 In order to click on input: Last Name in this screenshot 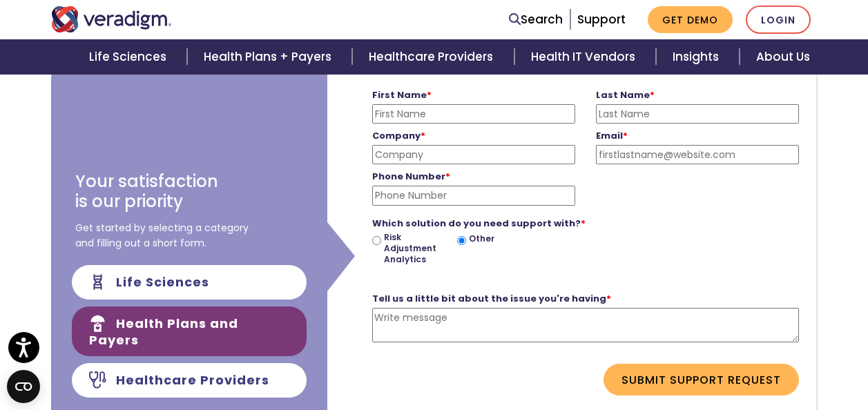, I will do `click(697, 114)`.